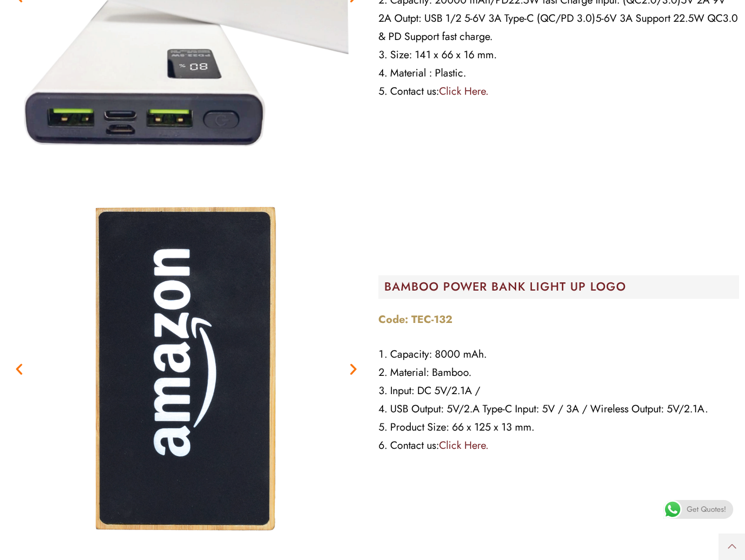 This screenshot has height=560, width=745. Describe the element at coordinates (186, 368) in the screenshot. I see `div: 2 / 2` at that location.